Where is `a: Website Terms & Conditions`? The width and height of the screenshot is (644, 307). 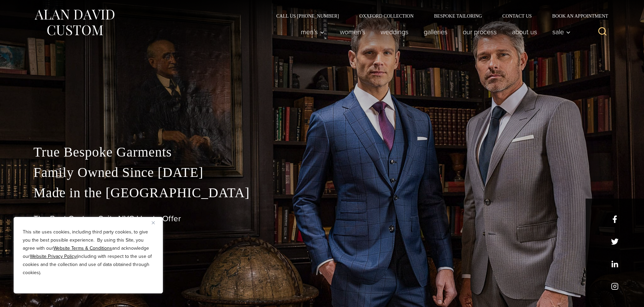 a: Website Terms & Conditions is located at coordinates (82, 248).